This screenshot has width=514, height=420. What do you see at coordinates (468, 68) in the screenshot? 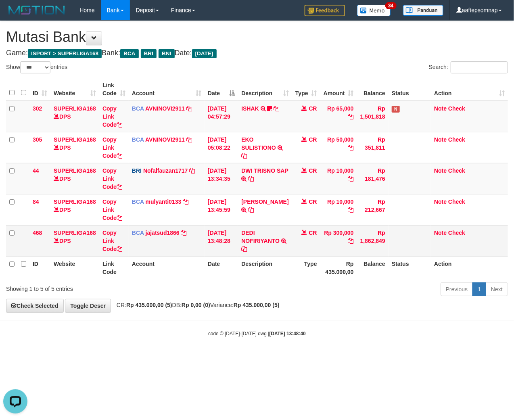
I see `label: Search:` at bounding box center [468, 68].